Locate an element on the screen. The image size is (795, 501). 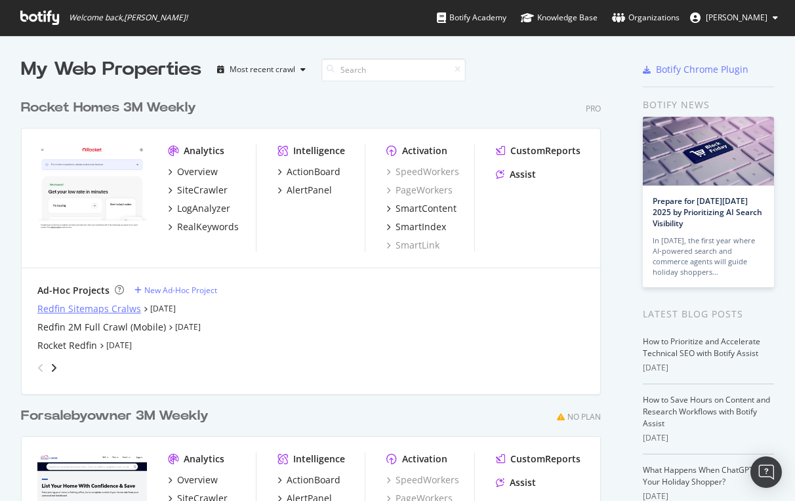
div: Knowledge Base is located at coordinates (559, 18).